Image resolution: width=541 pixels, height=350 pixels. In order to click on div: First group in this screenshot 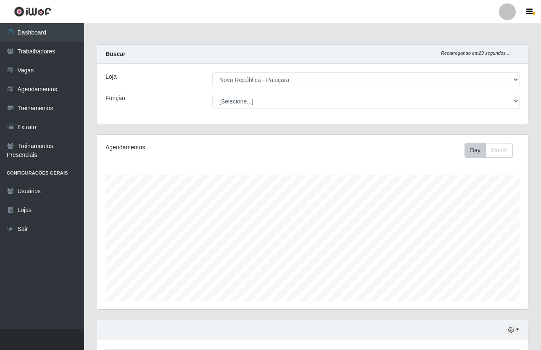, I will do `click(488, 150)`.